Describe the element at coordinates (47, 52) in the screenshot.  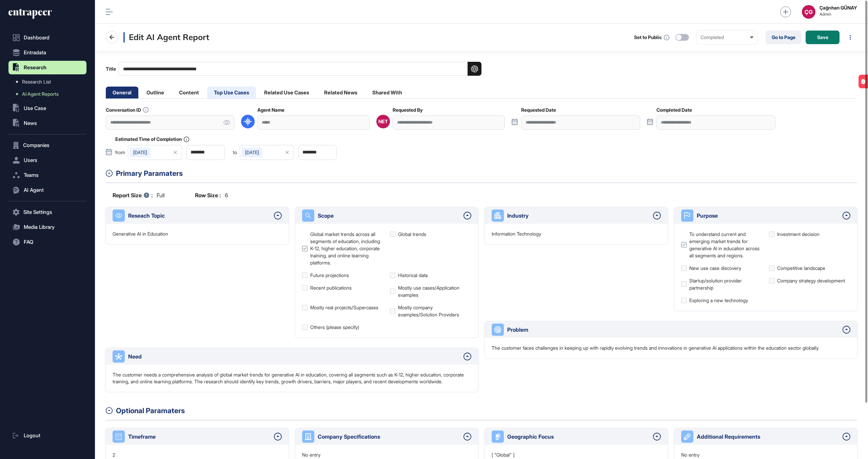
I see `button: Entradata` at that location.